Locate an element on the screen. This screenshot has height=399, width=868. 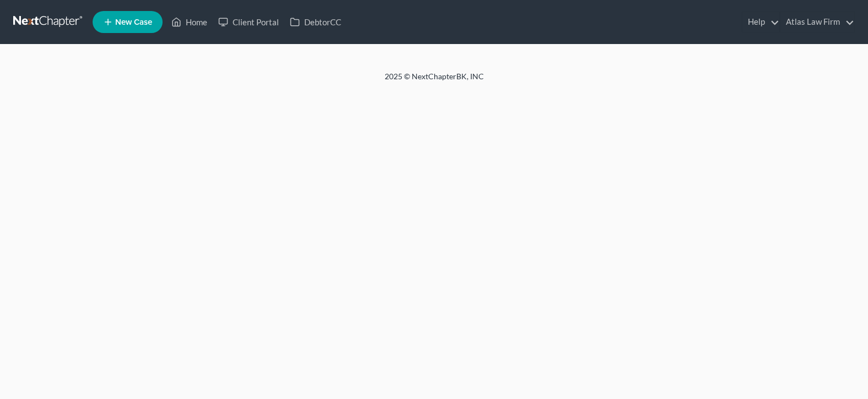
a: DebtorCC is located at coordinates (315, 22).